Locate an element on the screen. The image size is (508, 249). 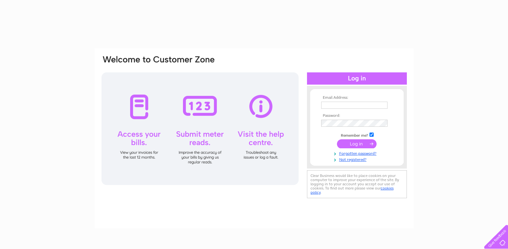
a: Forgotten password? is located at coordinates (358, 153).